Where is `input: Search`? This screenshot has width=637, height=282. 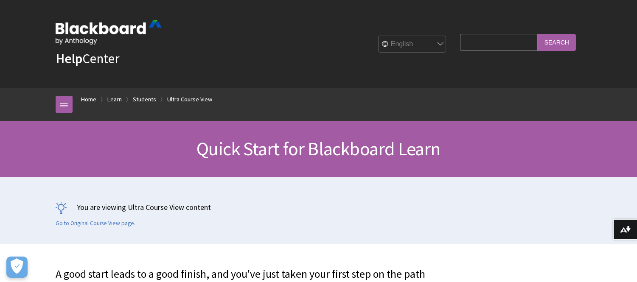
input: Search is located at coordinates (557, 42).